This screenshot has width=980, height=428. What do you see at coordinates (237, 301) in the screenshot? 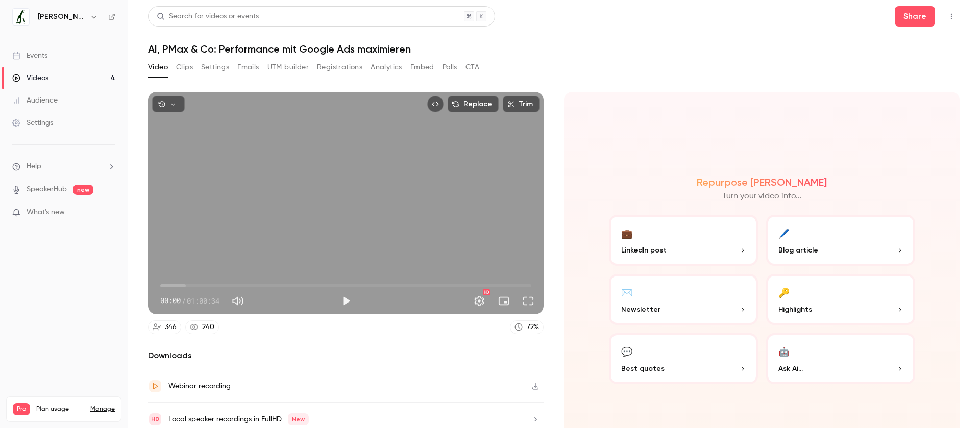
I see `button: Mute` at bounding box center [237, 301].